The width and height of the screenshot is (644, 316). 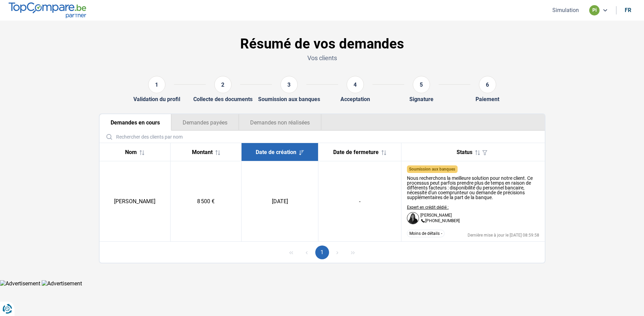 What do you see at coordinates (289, 85) in the screenshot?
I see `div: 3` at bounding box center [289, 85].